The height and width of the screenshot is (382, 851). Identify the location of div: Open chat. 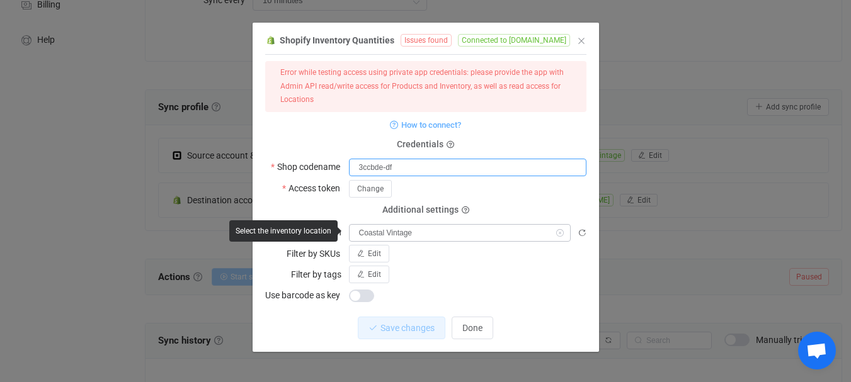
(817, 351).